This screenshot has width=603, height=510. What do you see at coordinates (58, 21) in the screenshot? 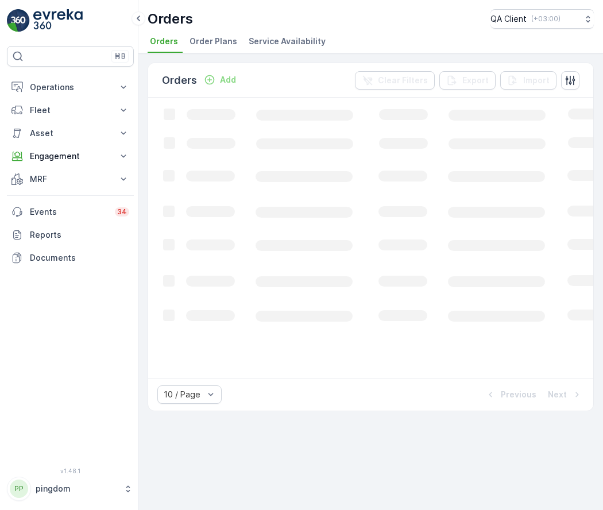
I see `img: logo_light-DOdMpM7g.png` at bounding box center [58, 21].